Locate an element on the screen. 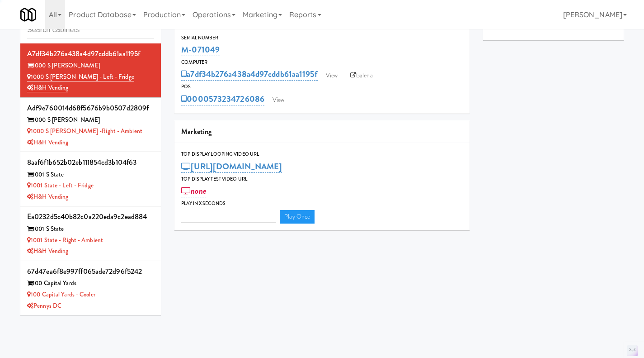 The height and width of the screenshot is (358, 644). div: 8aaf6f1b652b02eb111854cd3b104f63 is located at coordinates (90, 162).